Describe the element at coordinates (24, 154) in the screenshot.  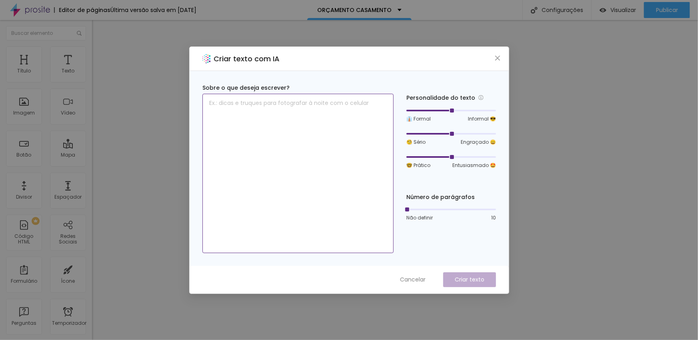
I see `font: Botão` at that location.